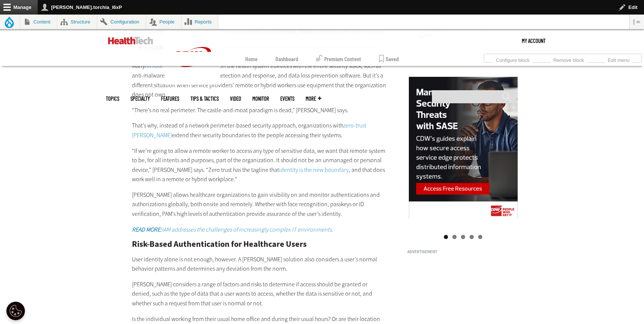 The height and width of the screenshot is (324, 644). What do you see at coordinates (232, 229) in the screenshot?
I see `a: READ MORE:IAM addresses the challenges of increasingly complex IT environments.` at bounding box center [232, 229].